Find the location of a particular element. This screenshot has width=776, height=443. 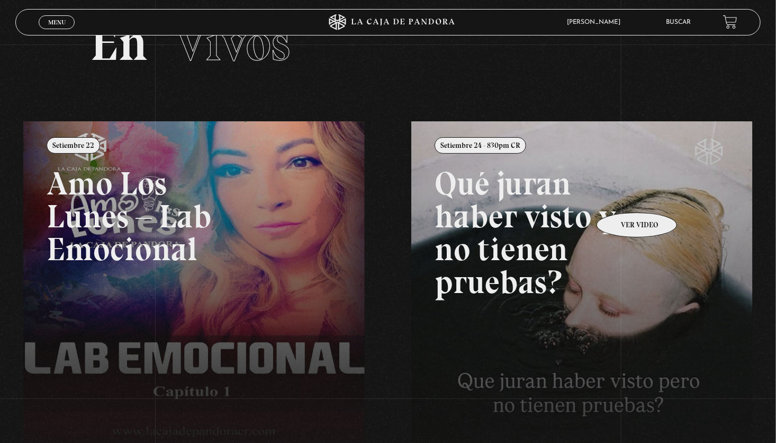

a: View your shopping cart is located at coordinates (730, 22).